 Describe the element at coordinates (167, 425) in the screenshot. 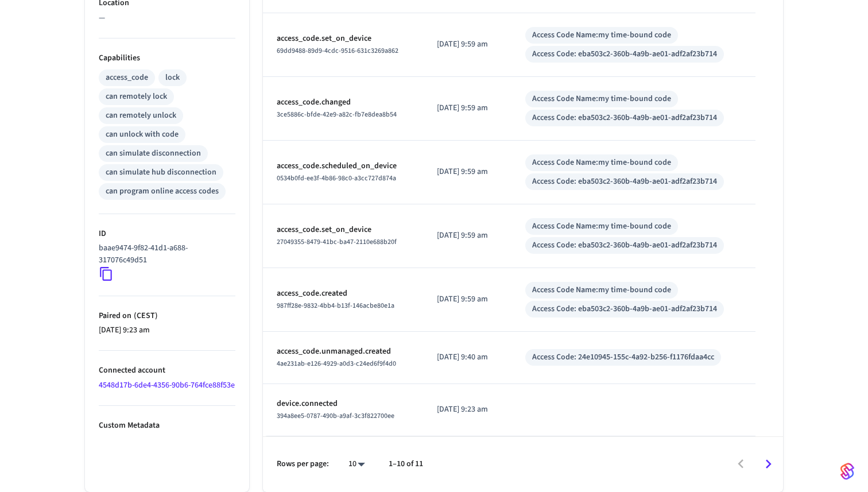

I see `p: Custom Metadata` at that location.